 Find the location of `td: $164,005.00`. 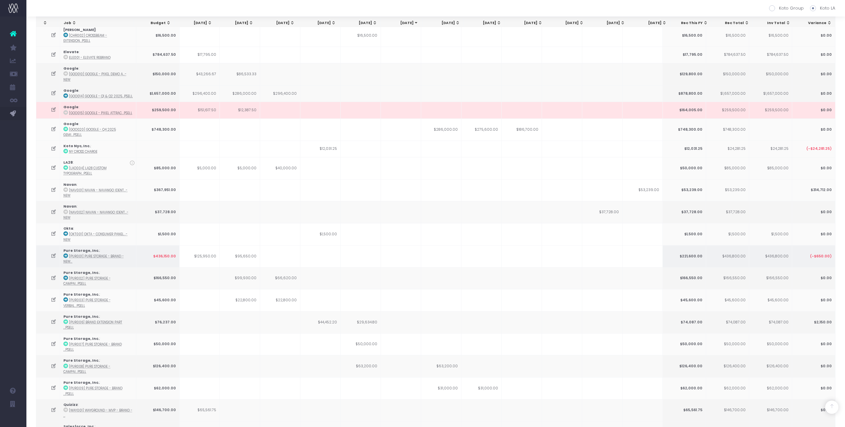

td: $164,005.00 is located at coordinates (685, 110).